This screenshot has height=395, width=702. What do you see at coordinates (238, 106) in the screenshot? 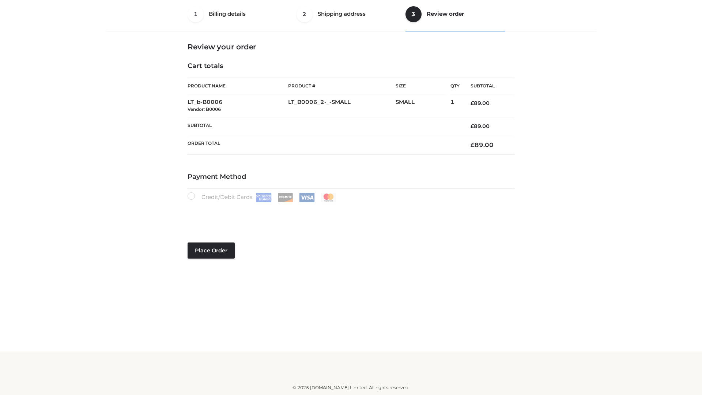
I see `td: LT_b-B0006` at bounding box center [238, 106].